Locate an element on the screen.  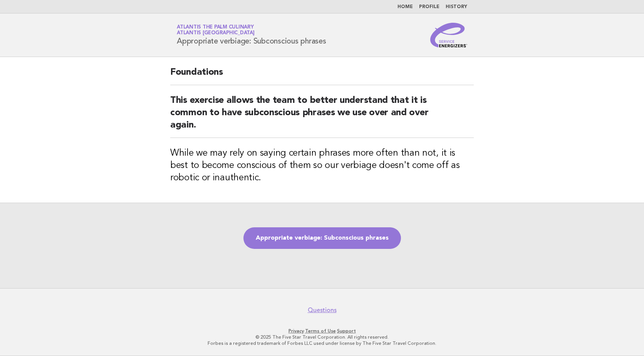
a: Privacy is located at coordinates (296, 331).